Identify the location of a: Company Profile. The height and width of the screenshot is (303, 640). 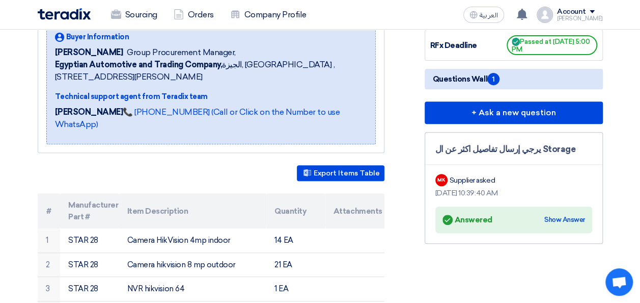
(268, 15).